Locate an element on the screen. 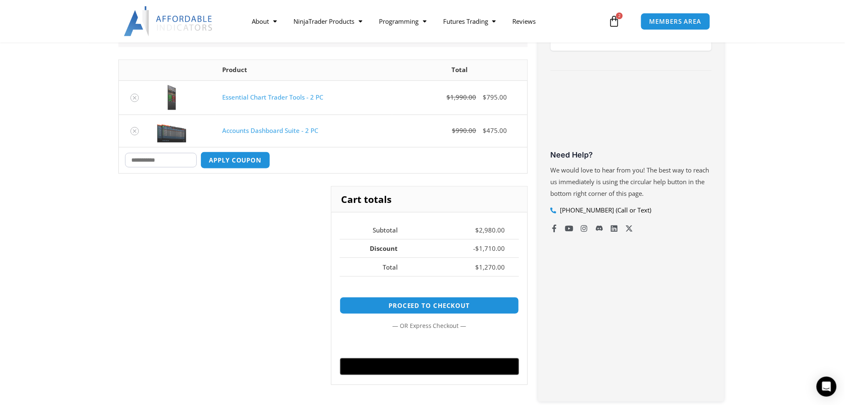  bdi: 475.00 is located at coordinates (495, 130).